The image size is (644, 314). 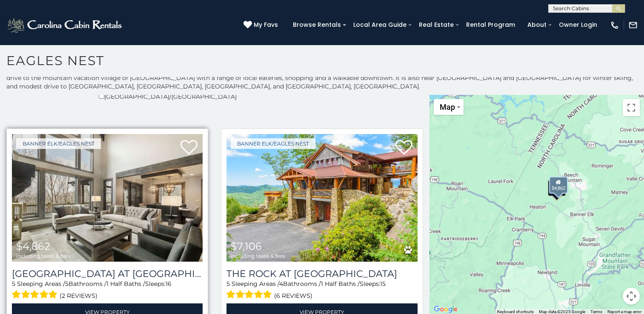 I want to click on button: Change map style, so click(x=449, y=107).